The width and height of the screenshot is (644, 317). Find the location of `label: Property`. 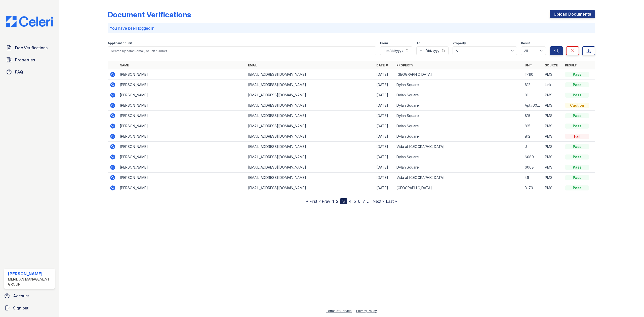

label: Property is located at coordinates (459, 44).